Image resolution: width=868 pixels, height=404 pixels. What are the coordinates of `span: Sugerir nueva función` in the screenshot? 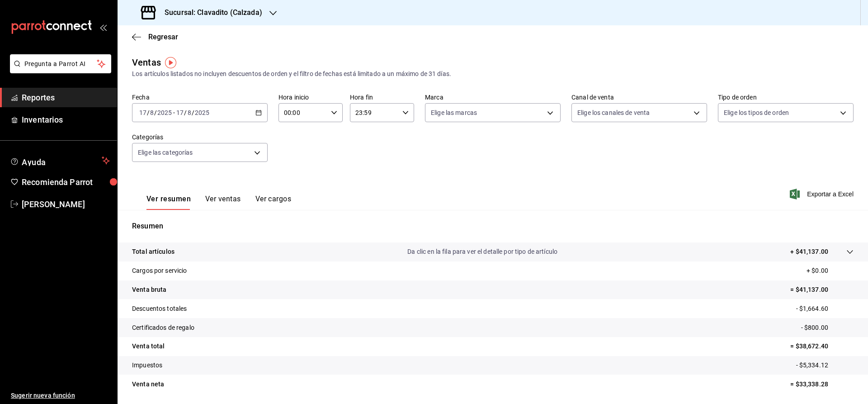 It's located at (60, 396).